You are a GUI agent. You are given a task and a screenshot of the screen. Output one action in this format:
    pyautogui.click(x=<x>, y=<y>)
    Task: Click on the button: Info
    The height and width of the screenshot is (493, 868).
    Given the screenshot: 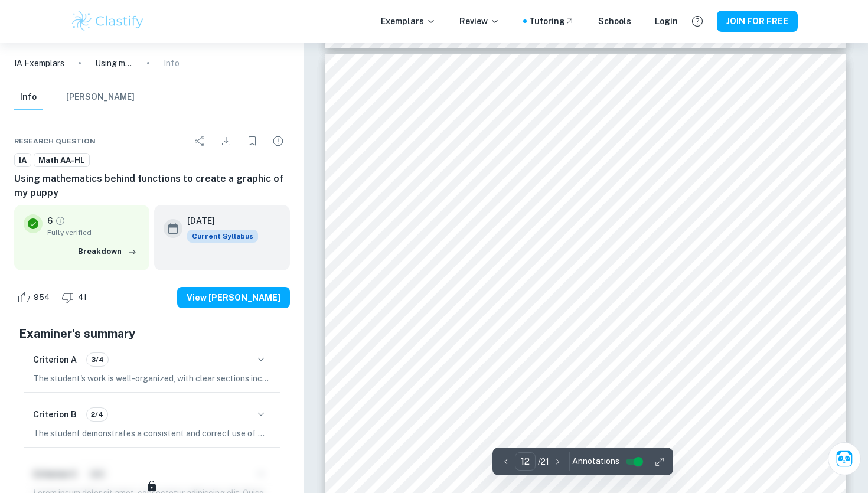 What is the action you would take?
    pyautogui.click(x=28, y=97)
    